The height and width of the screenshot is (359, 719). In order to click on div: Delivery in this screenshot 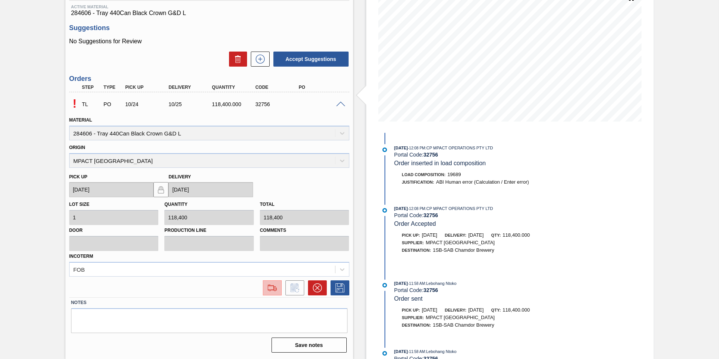, I will do `click(191, 87)`.